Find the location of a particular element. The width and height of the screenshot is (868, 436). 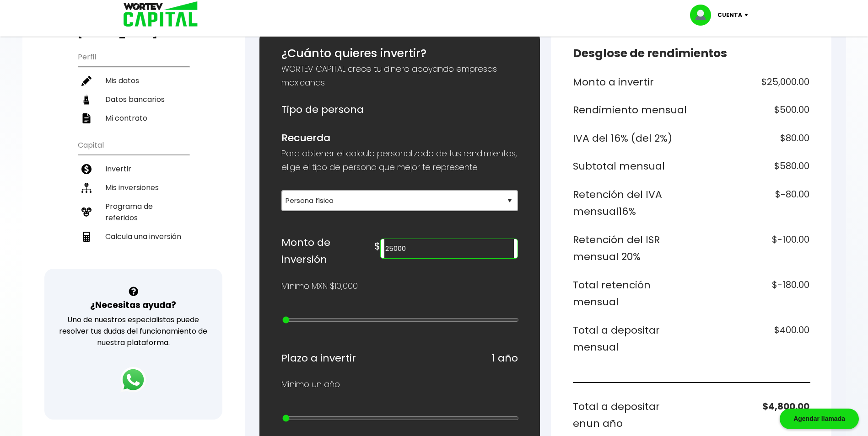

a: Calcula una inversión is located at coordinates (133, 236).